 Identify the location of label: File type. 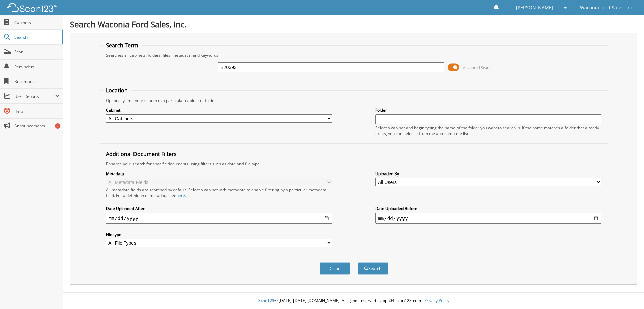
(219, 234).